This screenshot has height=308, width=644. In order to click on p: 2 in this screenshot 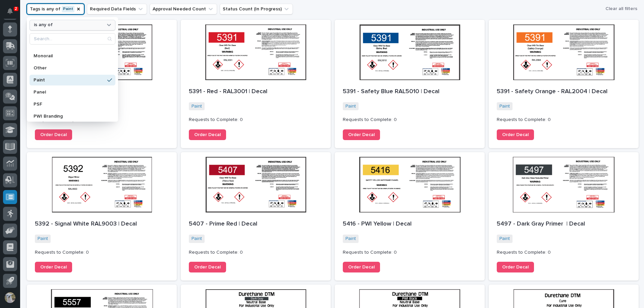, I will do `click(16, 9)`.